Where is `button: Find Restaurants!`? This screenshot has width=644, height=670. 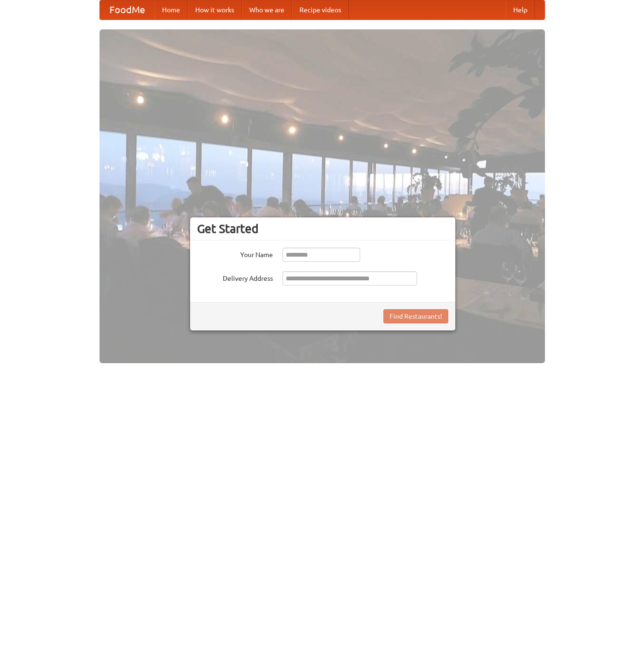
button: Find Restaurants! is located at coordinates (415, 316).